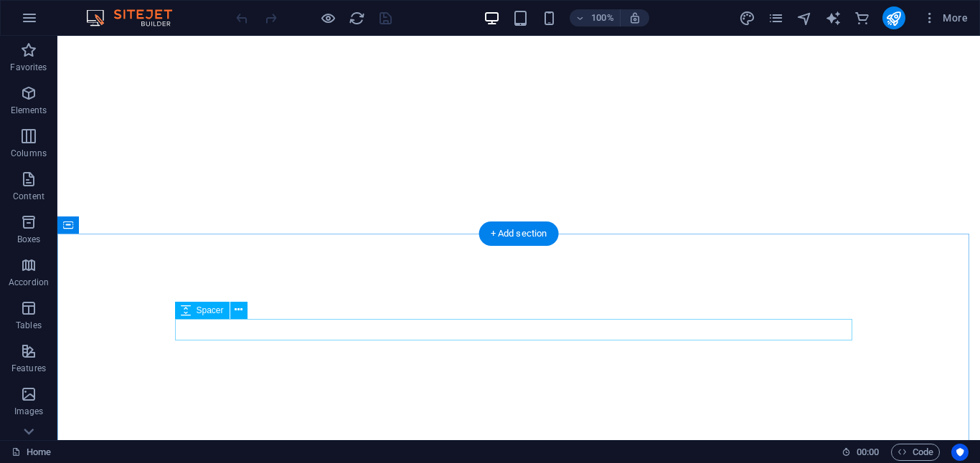  I want to click on i: Reload page, so click(357, 18).